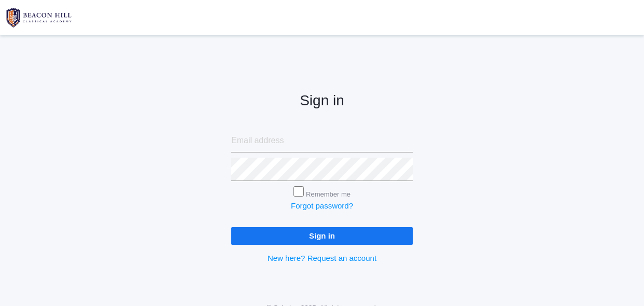 This screenshot has width=644, height=306. What do you see at coordinates (322, 205) in the screenshot?
I see `a: Forgot password?` at bounding box center [322, 205].